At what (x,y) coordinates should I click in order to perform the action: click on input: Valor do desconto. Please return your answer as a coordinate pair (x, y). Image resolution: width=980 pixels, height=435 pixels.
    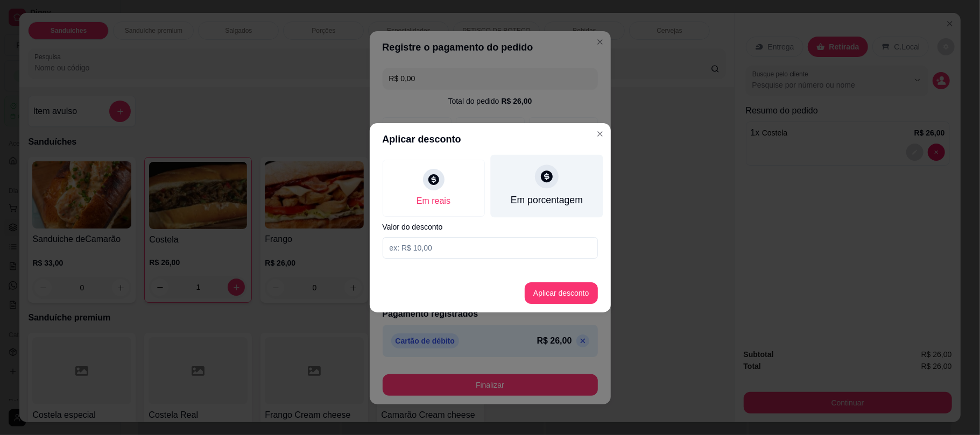
    Looking at the image, I should click on (490, 248).